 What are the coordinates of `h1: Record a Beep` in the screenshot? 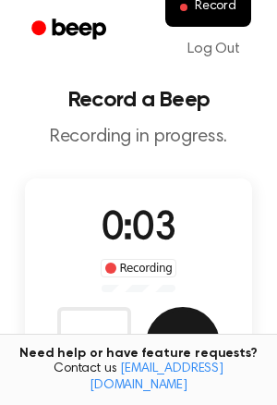 It's located at (139, 100).